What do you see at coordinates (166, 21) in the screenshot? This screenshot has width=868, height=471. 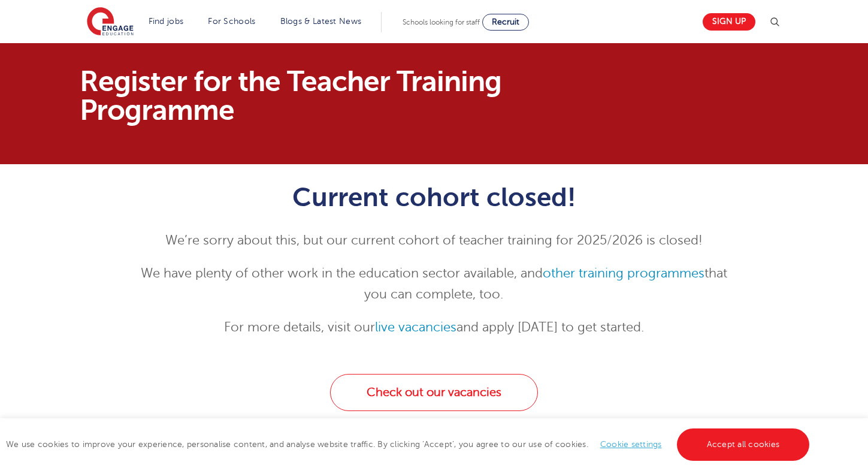 I see `a: Find jobs` at bounding box center [166, 21].